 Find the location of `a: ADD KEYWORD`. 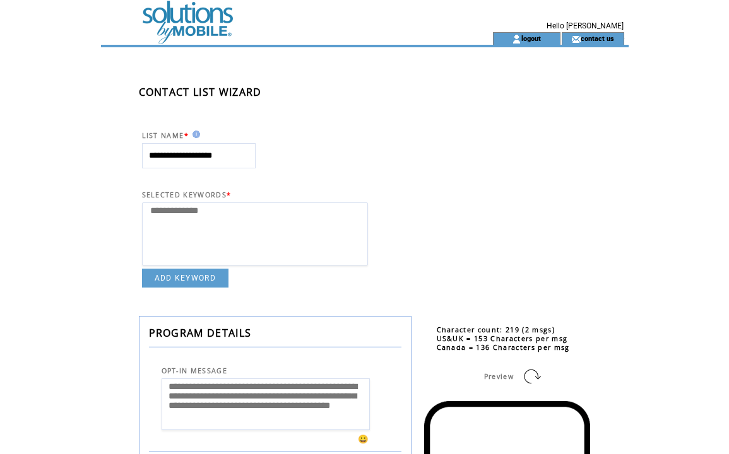

a: ADD KEYWORD is located at coordinates (186, 278).